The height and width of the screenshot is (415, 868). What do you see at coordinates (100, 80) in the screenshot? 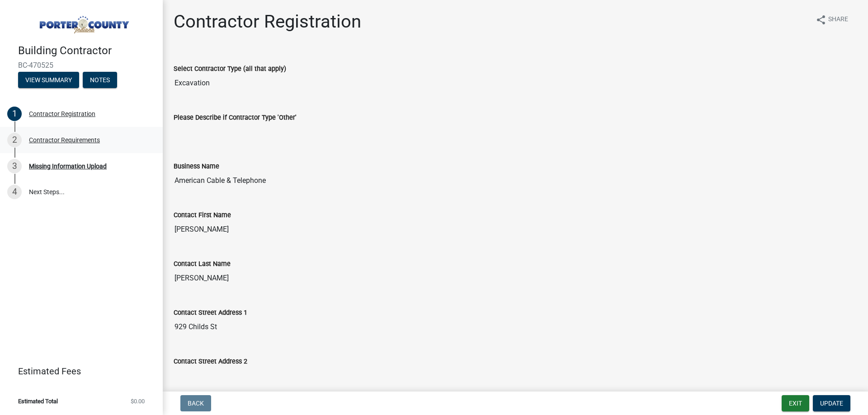
I see `button: Notes` at bounding box center [100, 80].